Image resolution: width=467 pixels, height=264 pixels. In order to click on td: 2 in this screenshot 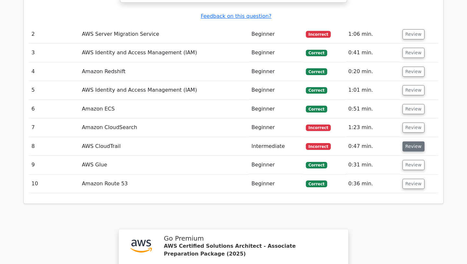, I will do `click(54, 34)`.